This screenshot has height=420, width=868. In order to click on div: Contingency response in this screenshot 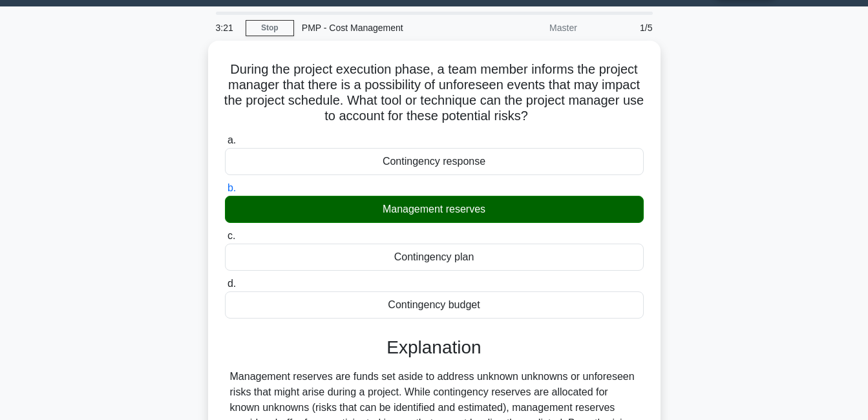, I will do `click(435, 162)`.